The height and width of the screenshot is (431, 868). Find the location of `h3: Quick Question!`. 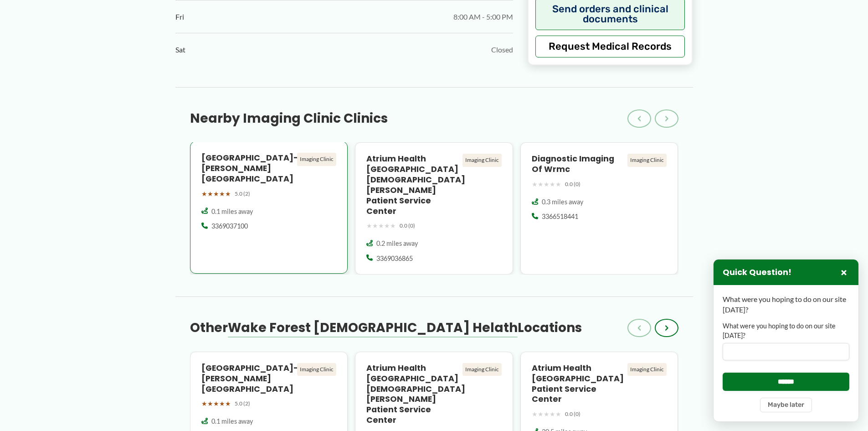

h3: Quick Question! is located at coordinates (757, 272).